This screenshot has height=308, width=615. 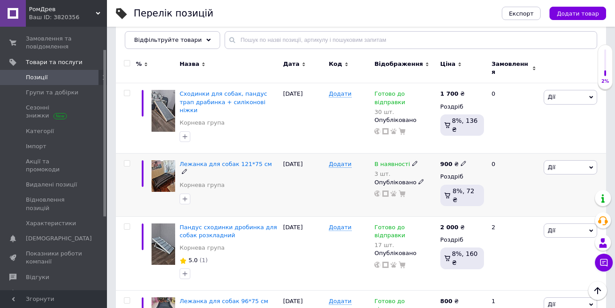 I want to click on div: 2, so click(x=514, y=254).